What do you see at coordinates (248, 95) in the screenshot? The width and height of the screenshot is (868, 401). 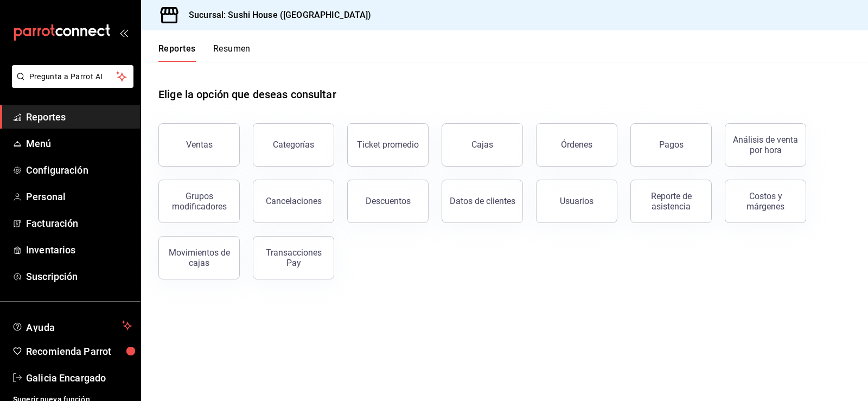 I see `h1: Elige la opción que deseas consultar` at bounding box center [248, 95].